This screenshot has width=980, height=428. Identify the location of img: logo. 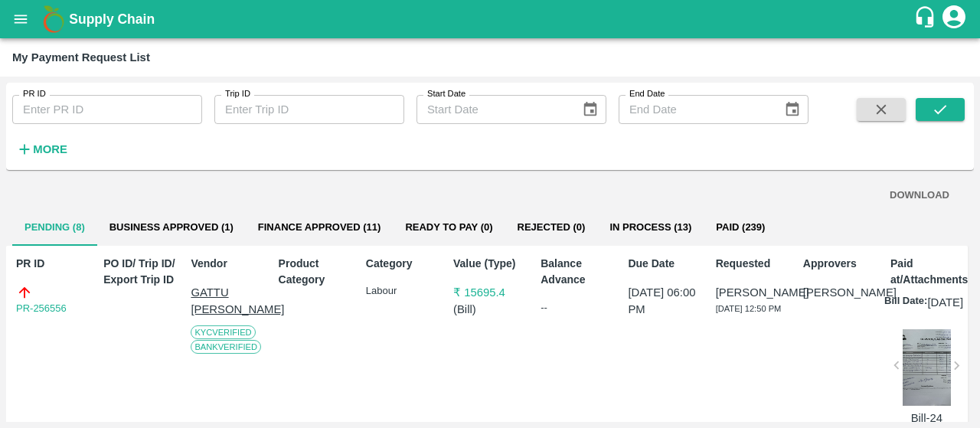
(53, 19).